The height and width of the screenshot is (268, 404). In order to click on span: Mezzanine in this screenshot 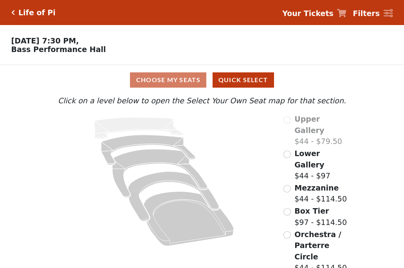, I will do `click(316, 188)`.